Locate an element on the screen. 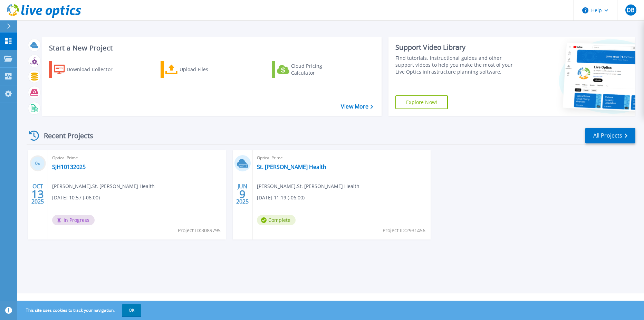  div: OCT 2025 is located at coordinates (38, 194).